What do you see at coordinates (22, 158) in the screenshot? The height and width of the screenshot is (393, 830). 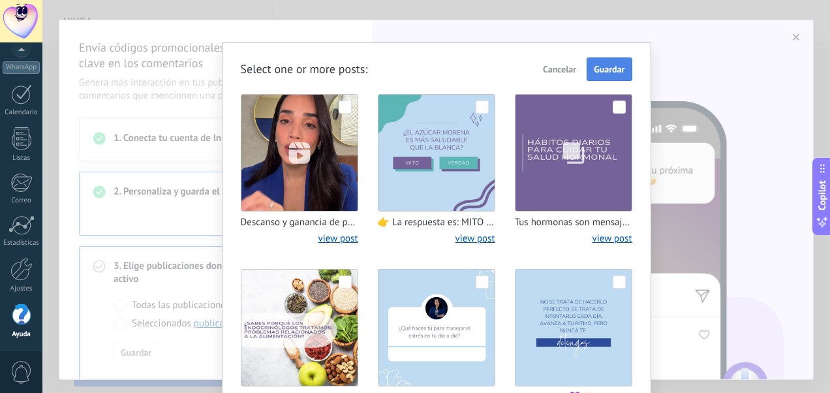 I see `div: Listas` at bounding box center [22, 158].